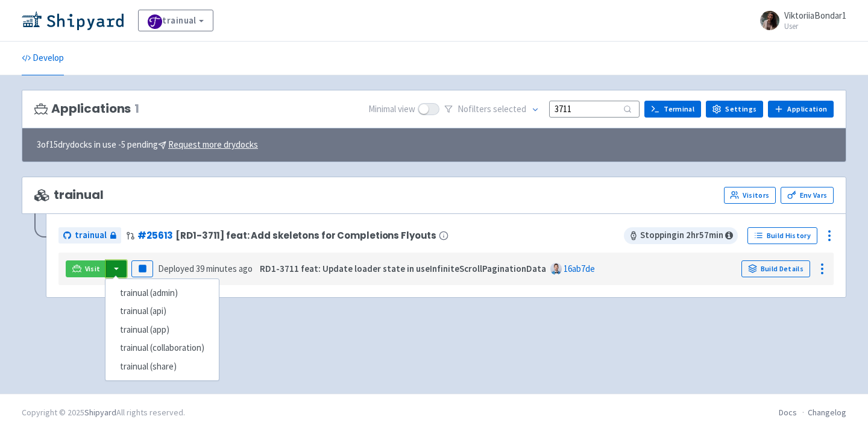 The image size is (868, 431). Describe the element at coordinates (155, 235) in the screenshot. I see `a: #25613` at that location.